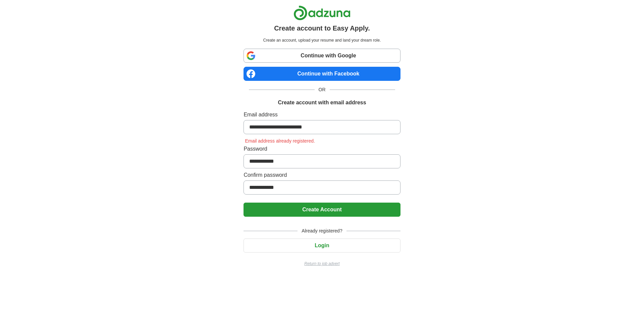 The height and width of the screenshot is (317, 644). Describe the element at coordinates (322, 13) in the screenshot. I see `img: Adzuna logo` at that location.